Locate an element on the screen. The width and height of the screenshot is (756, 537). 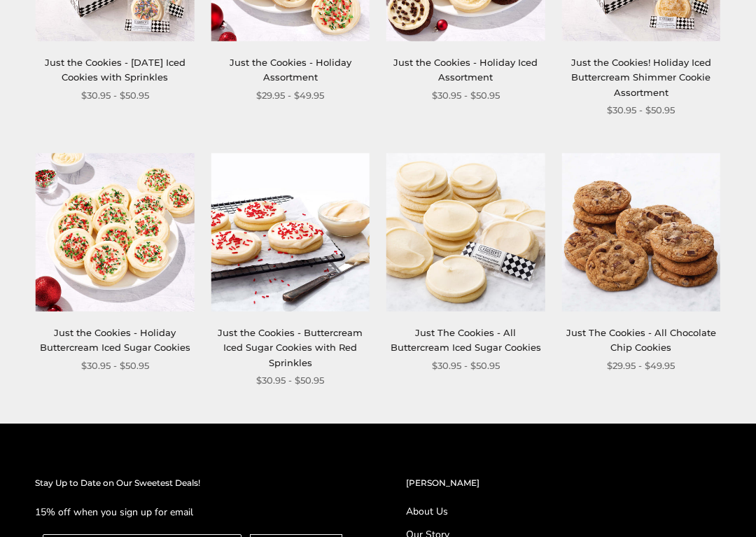
a: Just the Cookies - Holiday Iced Assortment is located at coordinates (465, 70).